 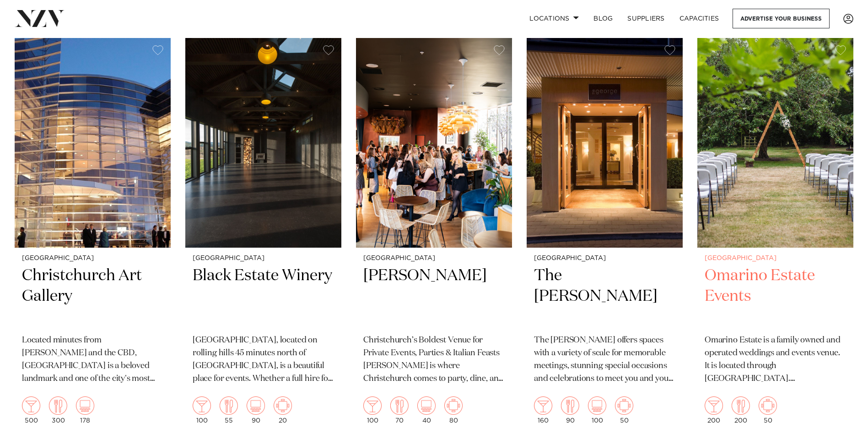 What do you see at coordinates (781, 18) in the screenshot?
I see `a: Advertise your business` at bounding box center [781, 18].